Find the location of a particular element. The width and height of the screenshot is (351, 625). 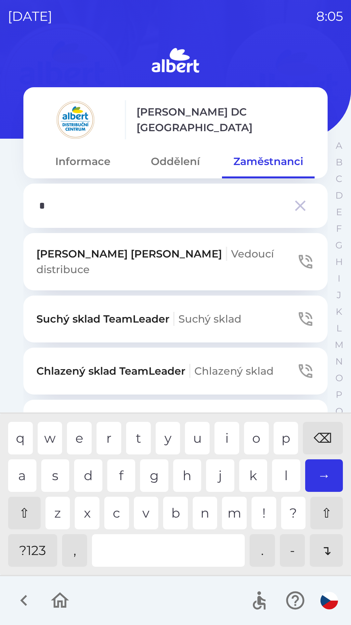

button: Chlazený sklad TeamLeaderChlazený sklad is located at coordinates (176, 371).